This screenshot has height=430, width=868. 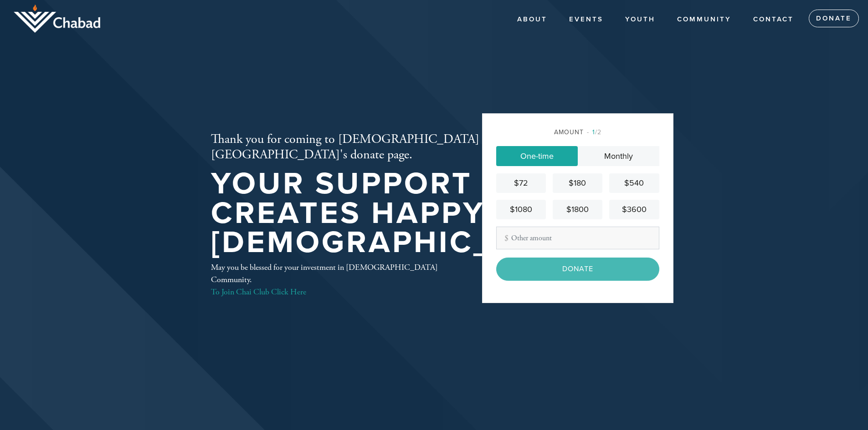 I want to click on a: Events, so click(x=586, y=20).